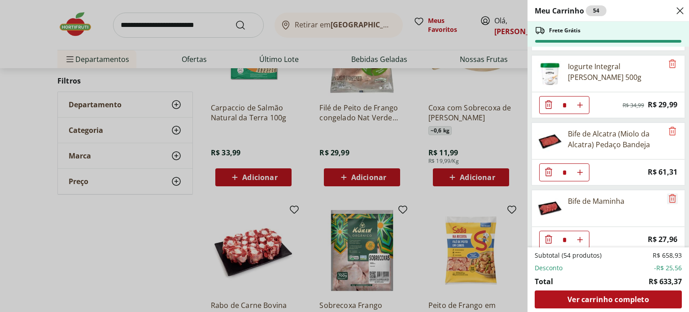 The image size is (689, 312). Describe the element at coordinates (668, 268) in the screenshot. I see `span: -R$ 25,56` at that location.